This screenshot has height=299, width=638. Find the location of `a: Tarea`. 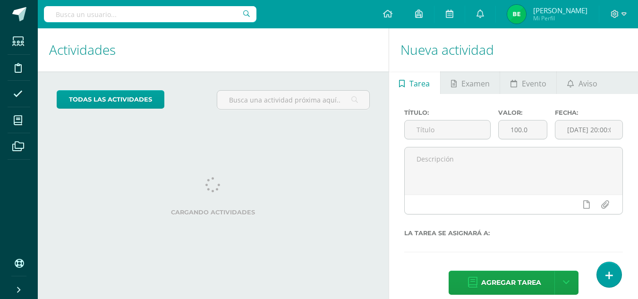

a: Tarea is located at coordinates (414, 83).